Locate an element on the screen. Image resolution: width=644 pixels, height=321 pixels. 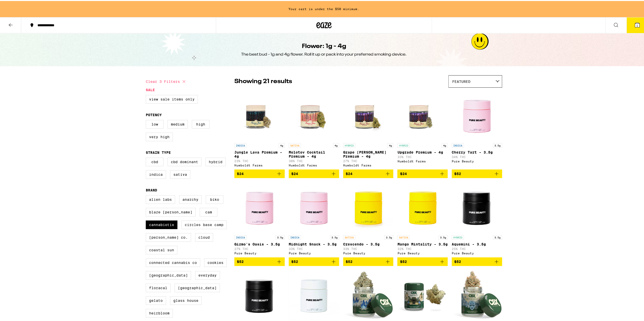
p: Upgrade Premium - 4g is located at coordinates (423, 151).